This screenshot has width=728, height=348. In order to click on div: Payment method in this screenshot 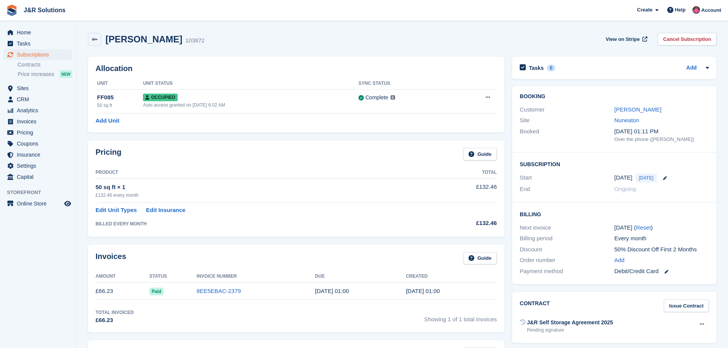, I will do `click(567, 271)`.